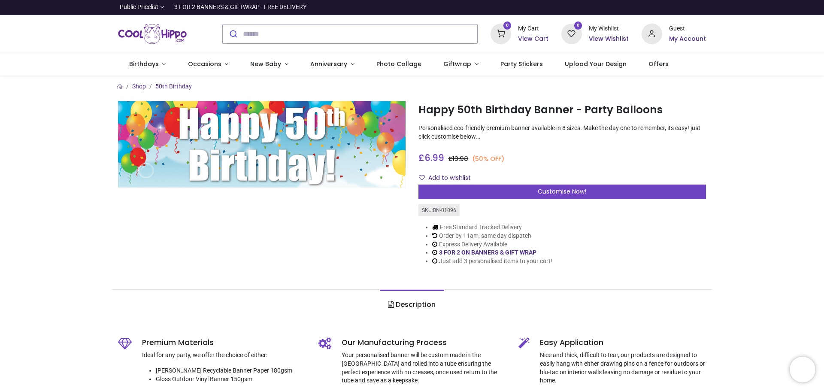  Describe the element at coordinates (492, 261) in the screenshot. I see `li: Just add 3 personalised items to your cart!` at that location.